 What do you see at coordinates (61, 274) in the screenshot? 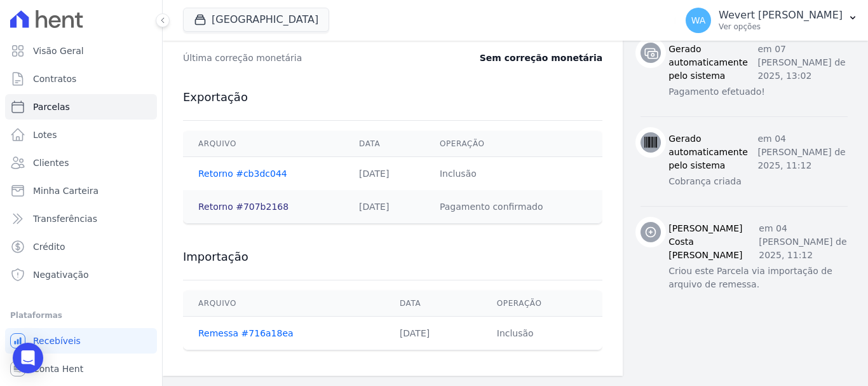
I see `span: Negativação` at bounding box center [61, 274].